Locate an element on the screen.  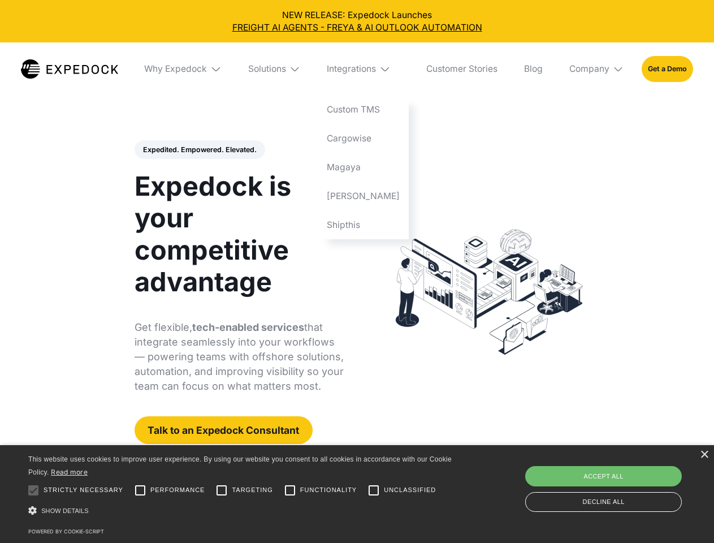
a: Talk to an Expedock Consultant is located at coordinates (223, 430).